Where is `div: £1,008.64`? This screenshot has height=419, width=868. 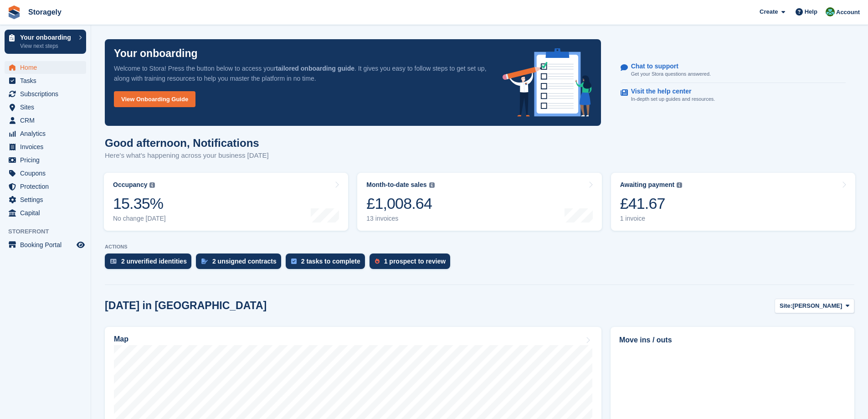
div: £1,008.64 is located at coordinates (400, 204).